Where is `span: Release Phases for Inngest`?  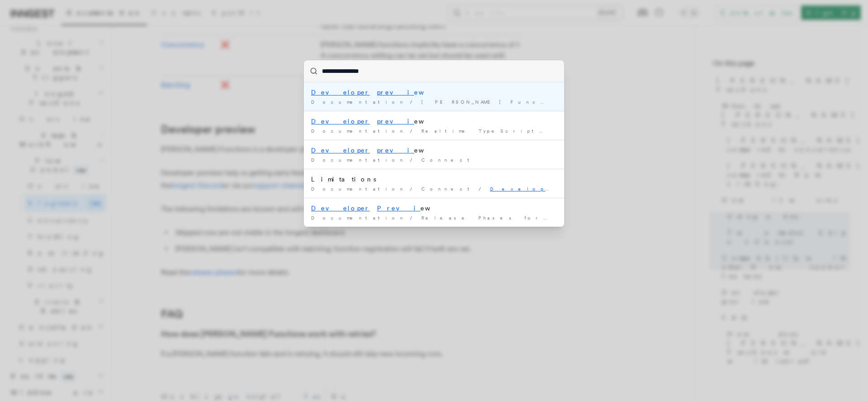 span: Release Phases for Inngest is located at coordinates (509, 218).